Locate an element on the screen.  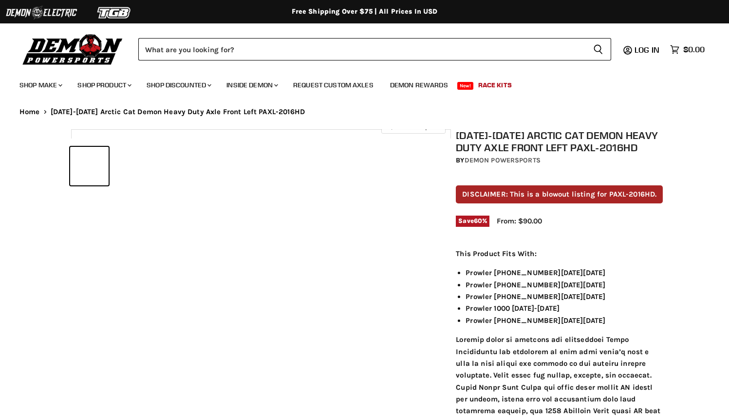
span: Log in is located at coordinates (647, 50).